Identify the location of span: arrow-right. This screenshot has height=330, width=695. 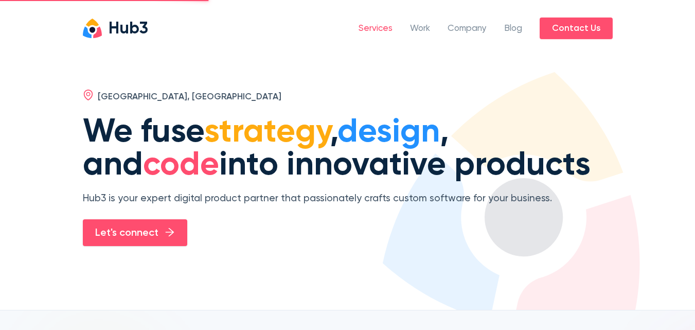
(170, 232).